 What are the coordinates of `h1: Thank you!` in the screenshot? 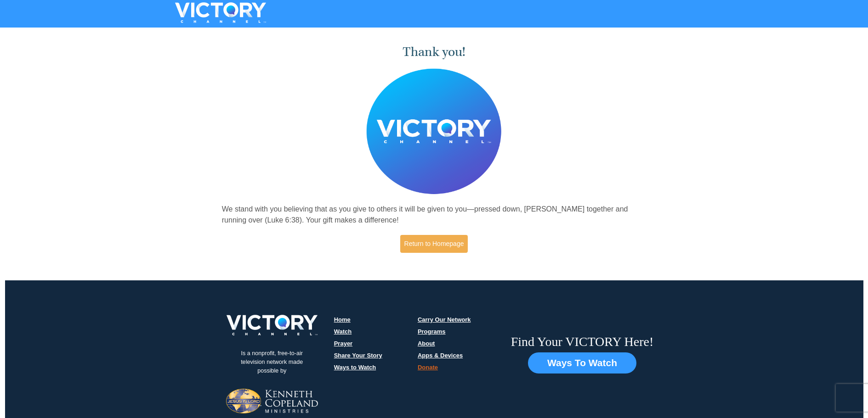 It's located at (434, 52).